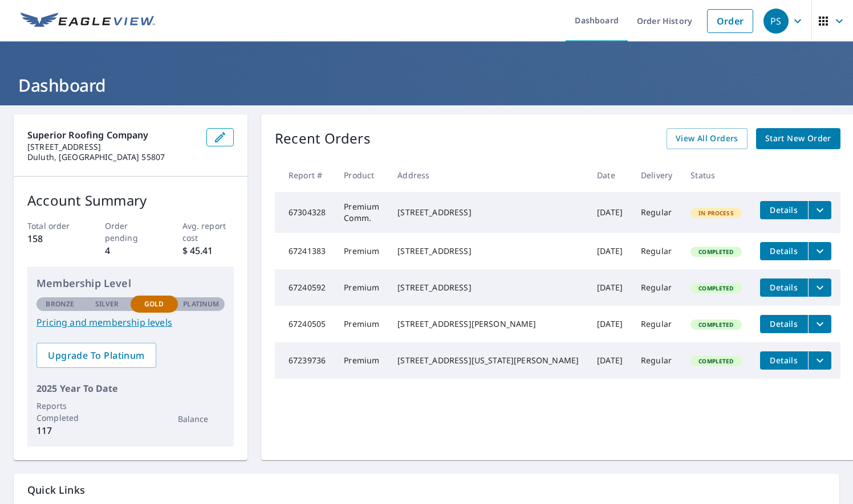 This screenshot has width=853, height=504. Describe the element at coordinates (426, 85) in the screenshot. I see `h1: Dashboard` at that location.